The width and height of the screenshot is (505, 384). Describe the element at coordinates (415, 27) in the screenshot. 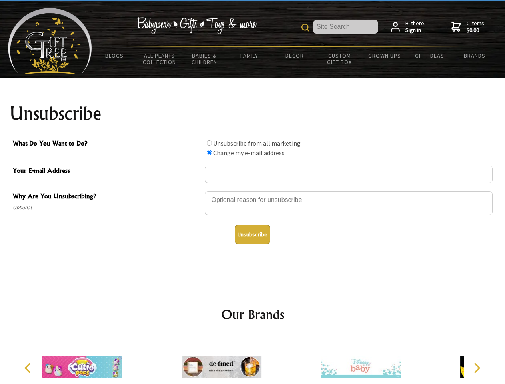

I see `span: Hi there,` at that location.